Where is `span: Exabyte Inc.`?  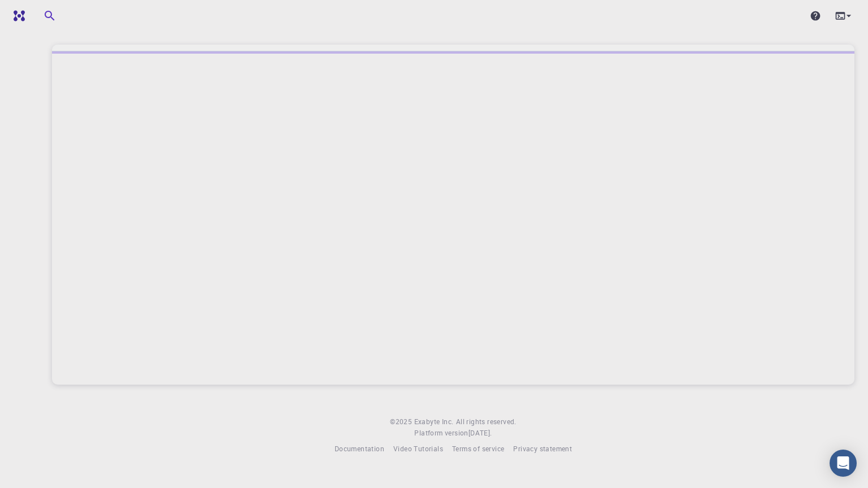
span: Exabyte Inc. is located at coordinates (434, 421).